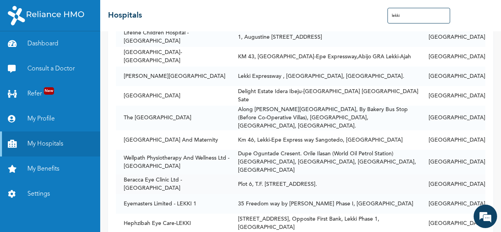 This screenshot has width=501, height=232. What do you see at coordinates (23, 49) in the screenshot?
I see `img: d_794563401_company_1708531726252_794563401` at bounding box center [23, 49].